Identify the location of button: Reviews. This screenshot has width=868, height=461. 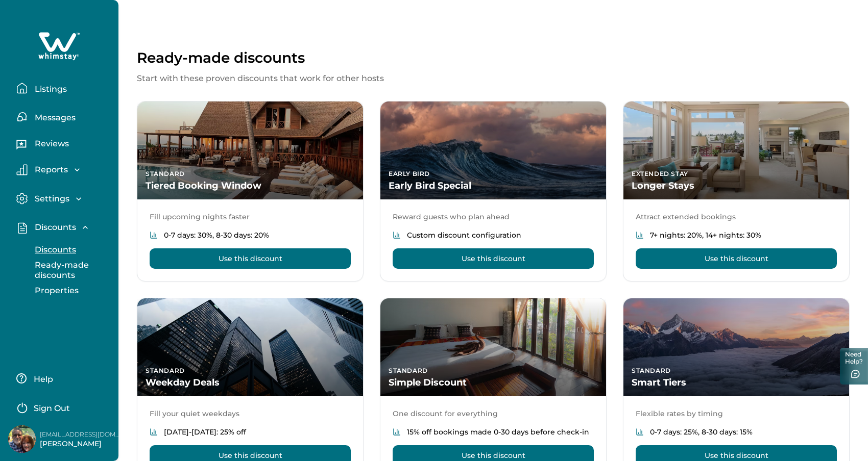
(63, 146).